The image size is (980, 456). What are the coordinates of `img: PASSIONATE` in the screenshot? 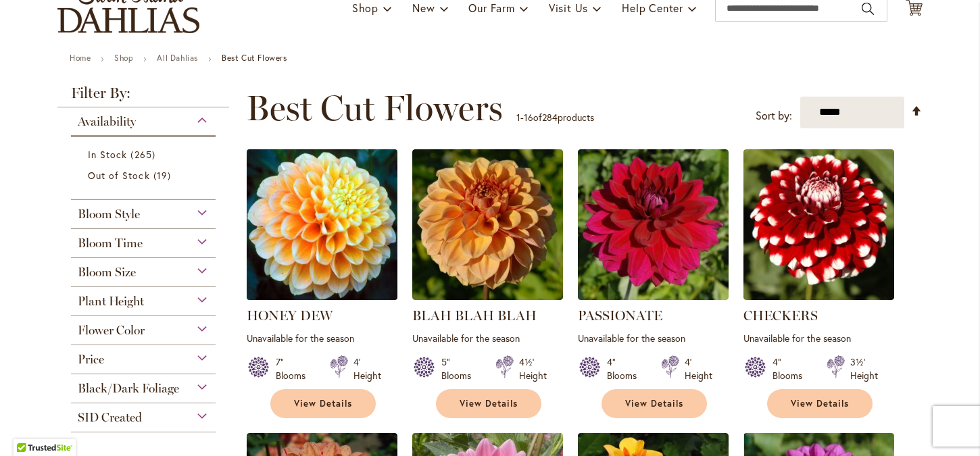 It's located at (653, 224).